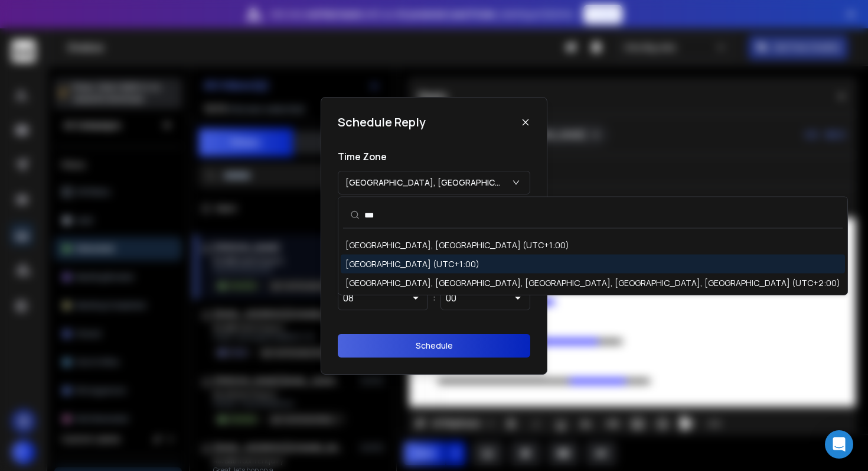  What do you see at coordinates (451, 298) in the screenshot?
I see `div: 00` at bounding box center [451, 298].